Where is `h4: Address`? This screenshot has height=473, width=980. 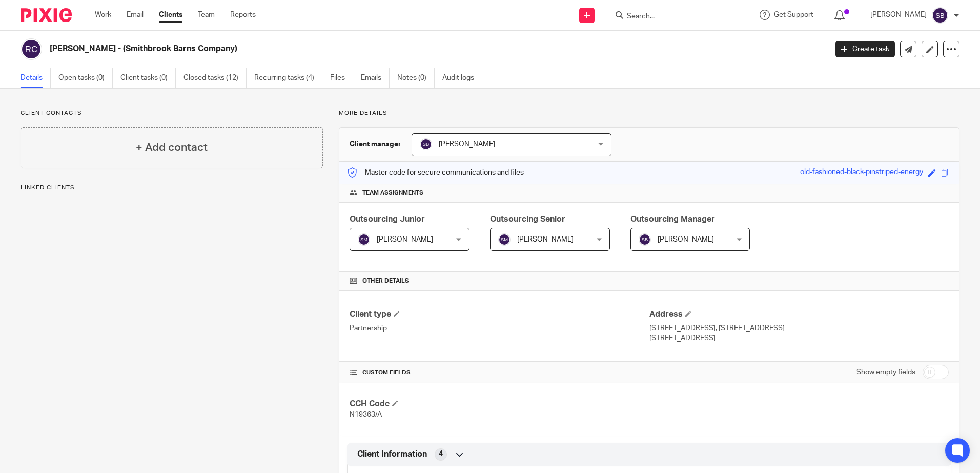
h4: Address is located at coordinates (799, 315).